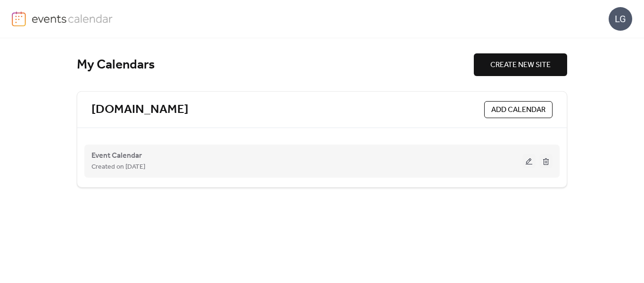  I want to click on span: ADD CALENDAR, so click(518, 110).